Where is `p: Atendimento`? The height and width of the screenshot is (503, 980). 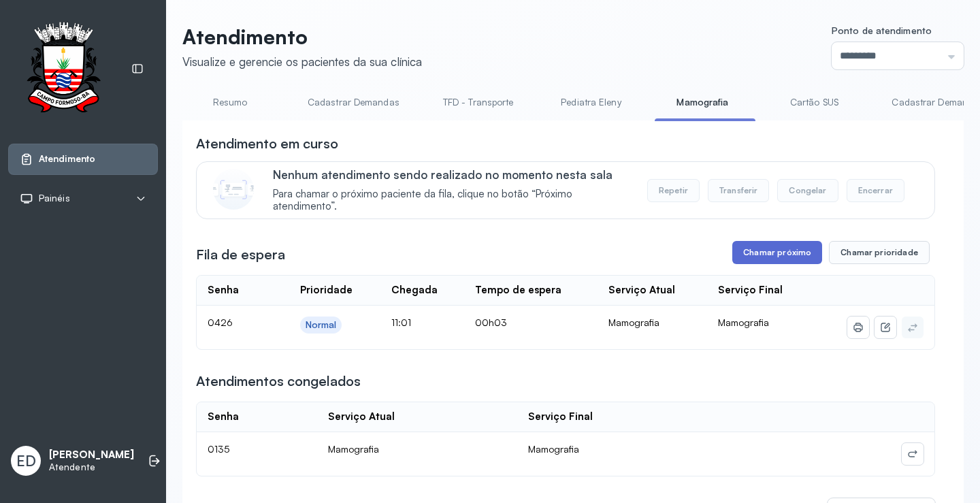
p: Atendimento is located at coordinates (302, 37).